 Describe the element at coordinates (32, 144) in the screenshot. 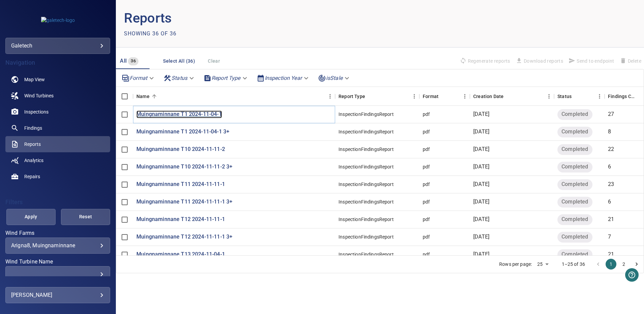

I see `span: Reports` at that location.